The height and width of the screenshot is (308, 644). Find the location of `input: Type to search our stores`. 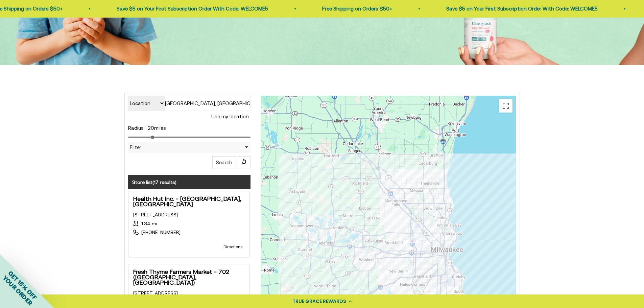

input: Type to search our stores is located at coordinates (207, 103).